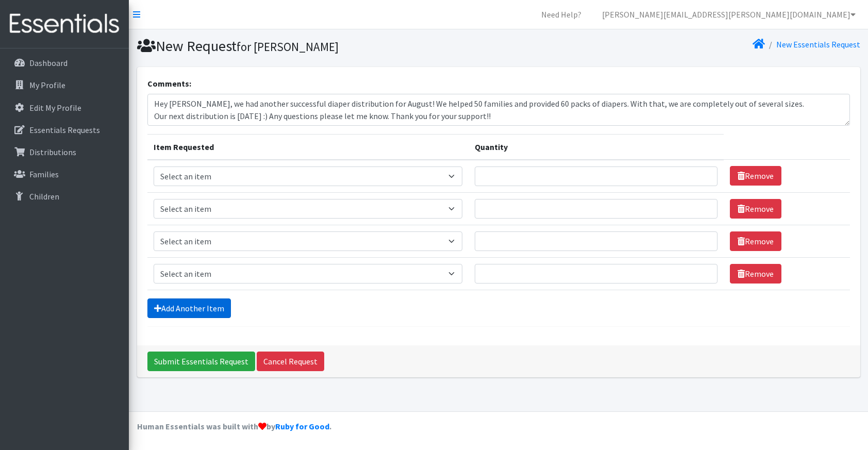  I want to click on th: Item Requested, so click(308, 147).